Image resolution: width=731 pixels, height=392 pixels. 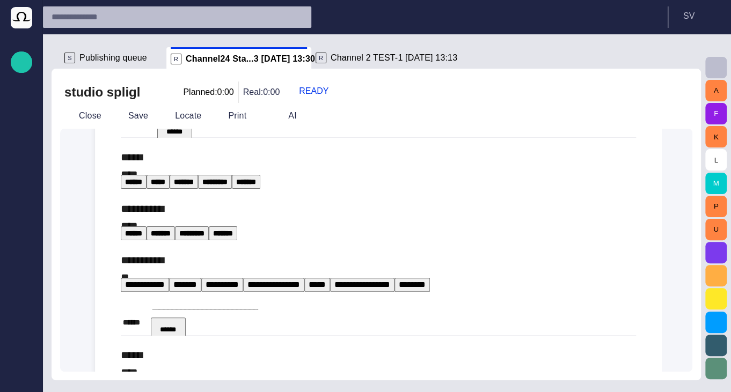 I want to click on span: READY, so click(x=314, y=91).